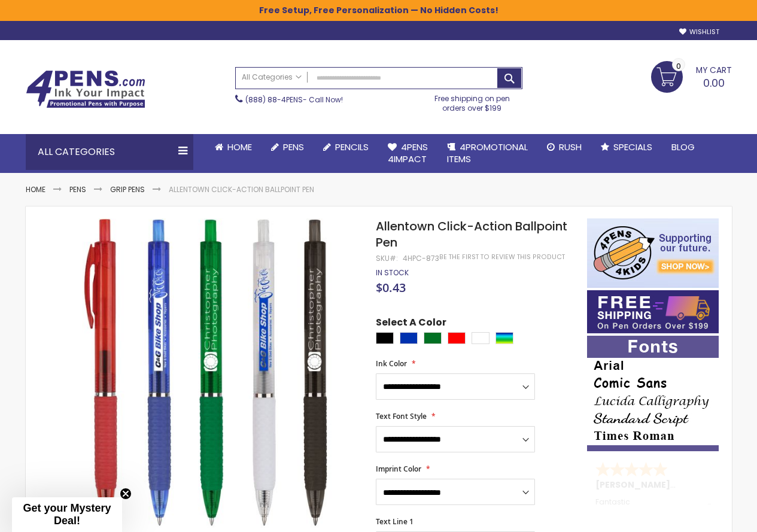 Image resolution: width=757 pixels, height=532 pixels. Describe the element at coordinates (409, 339) in the screenshot. I see `div: Blue` at that location.